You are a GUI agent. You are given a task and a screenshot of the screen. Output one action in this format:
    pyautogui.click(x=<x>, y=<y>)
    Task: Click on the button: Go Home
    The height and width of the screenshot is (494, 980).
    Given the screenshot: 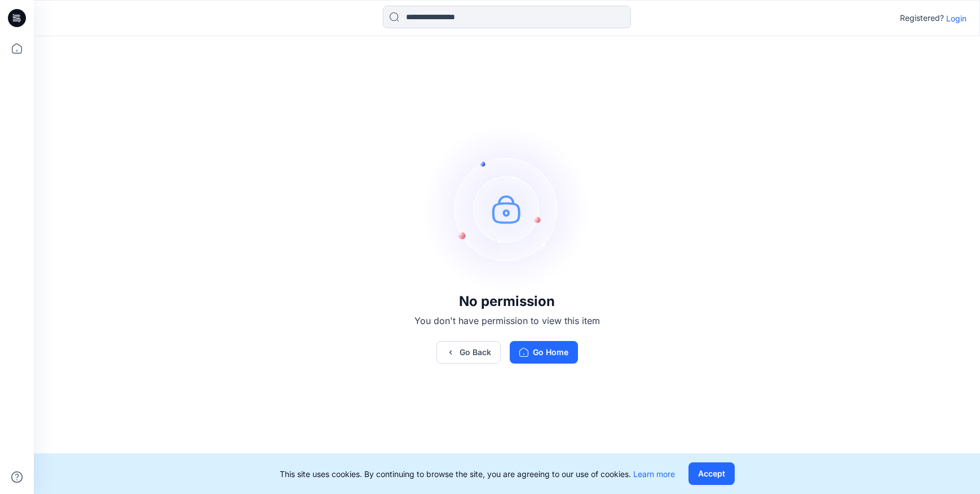 What is the action you would take?
    pyautogui.click(x=544, y=352)
    